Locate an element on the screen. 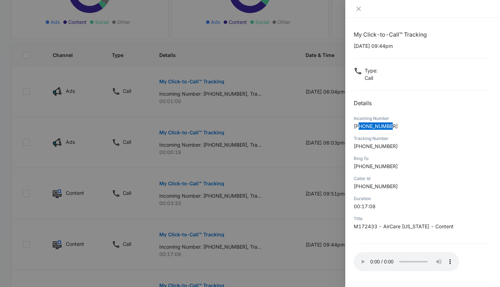  h1: My Click-to-Call™ Tracking is located at coordinates (422, 34).